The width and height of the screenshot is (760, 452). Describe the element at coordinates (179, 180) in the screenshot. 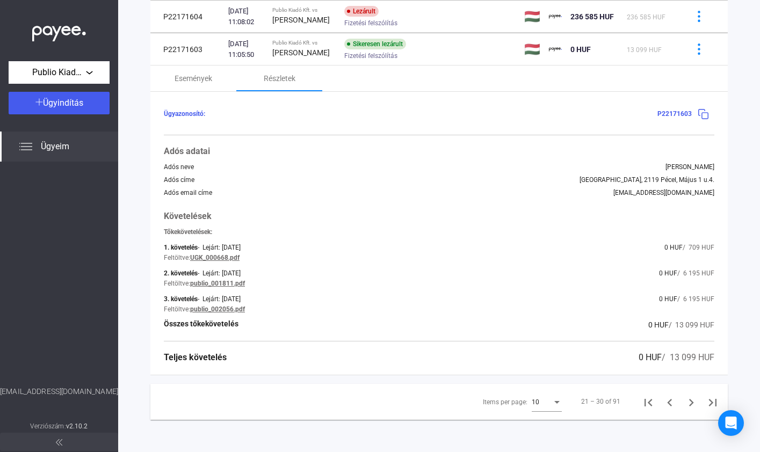

I see `div: Adós címe` at that location.